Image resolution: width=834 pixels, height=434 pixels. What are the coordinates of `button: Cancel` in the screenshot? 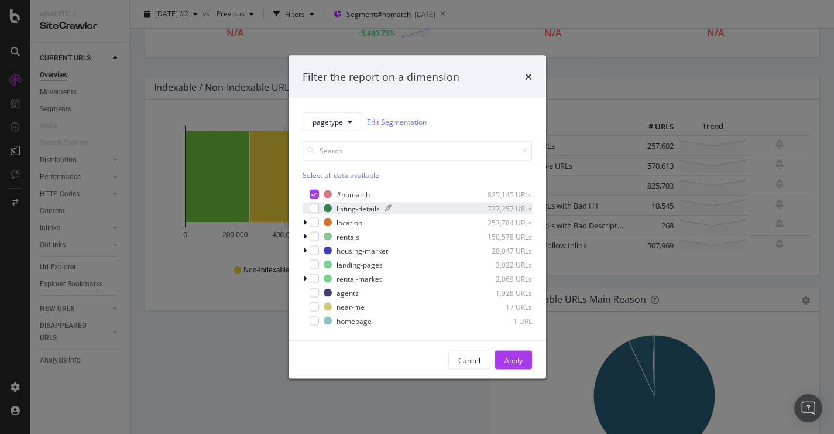 It's located at (469, 360).